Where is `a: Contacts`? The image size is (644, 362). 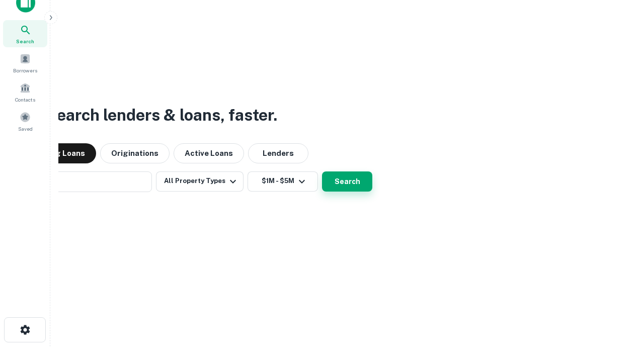 a: Contacts is located at coordinates (25, 92).